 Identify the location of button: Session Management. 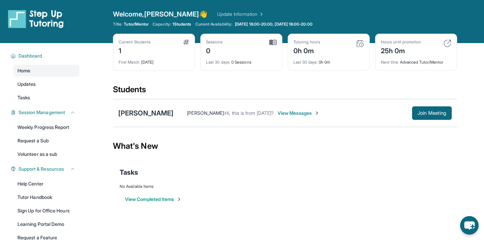
(45, 112).